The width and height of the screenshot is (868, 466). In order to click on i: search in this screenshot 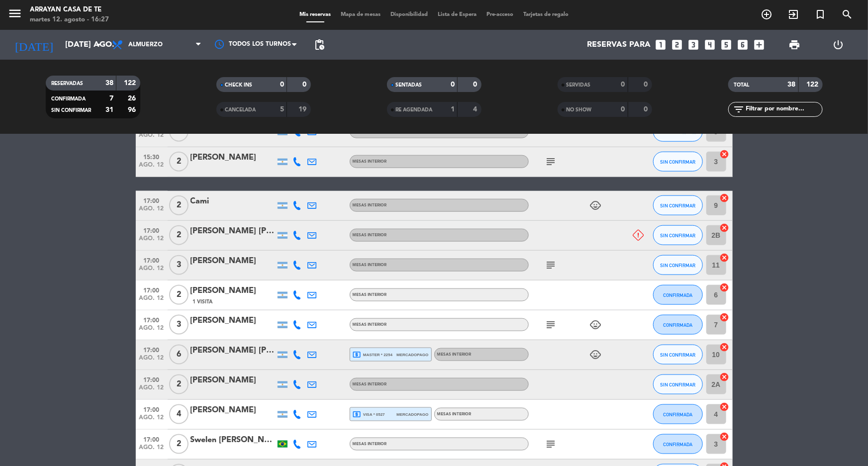, I will do `click(847, 15)`.